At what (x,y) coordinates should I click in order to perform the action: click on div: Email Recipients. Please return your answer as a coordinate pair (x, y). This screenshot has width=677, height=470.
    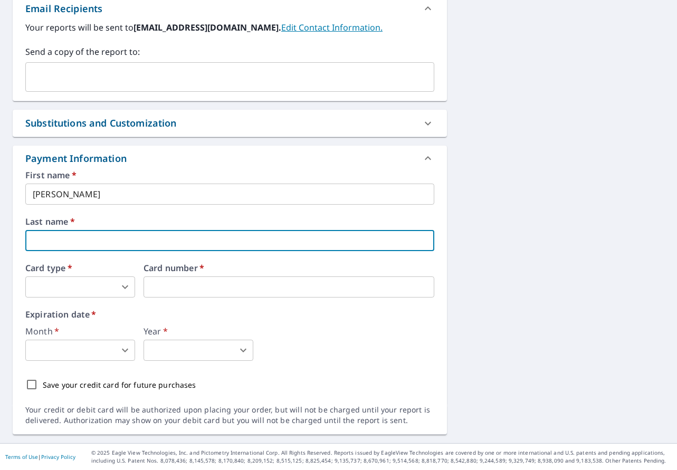
    Looking at the image, I should click on (64, 8).